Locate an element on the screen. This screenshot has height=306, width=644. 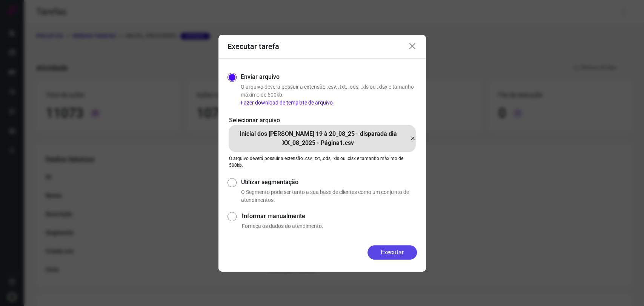
label: Utilizar segmentação is located at coordinates (329, 182).